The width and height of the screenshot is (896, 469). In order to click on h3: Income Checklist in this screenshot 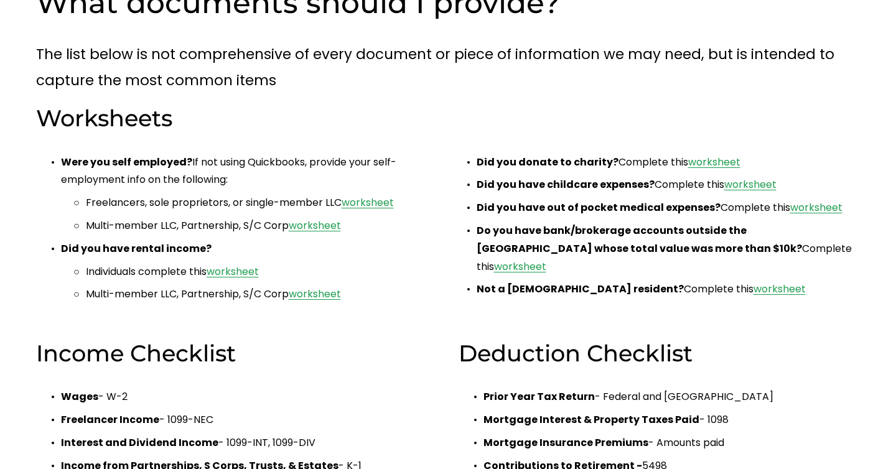, I will do `click(236, 353)`.